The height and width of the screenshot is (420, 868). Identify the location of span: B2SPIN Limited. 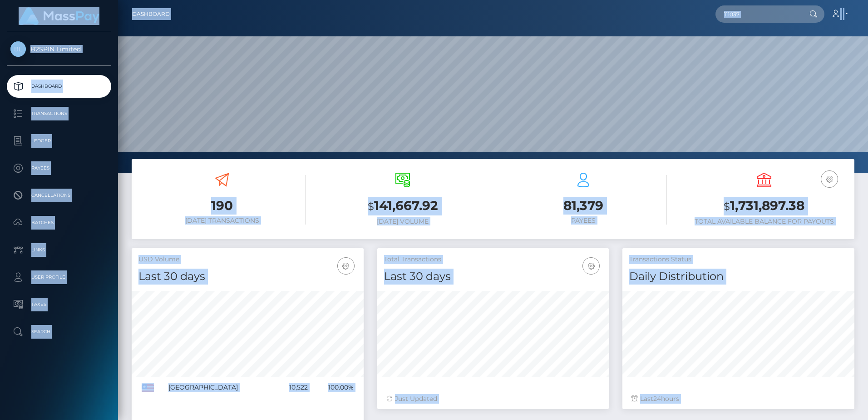
(59, 49).